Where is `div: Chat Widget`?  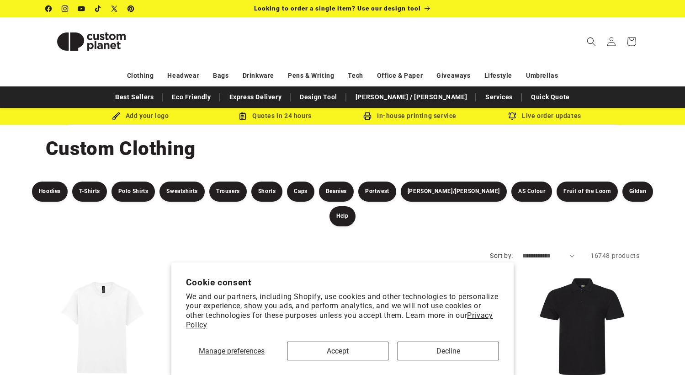
div: Chat Widget is located at coordinates (662, 353).